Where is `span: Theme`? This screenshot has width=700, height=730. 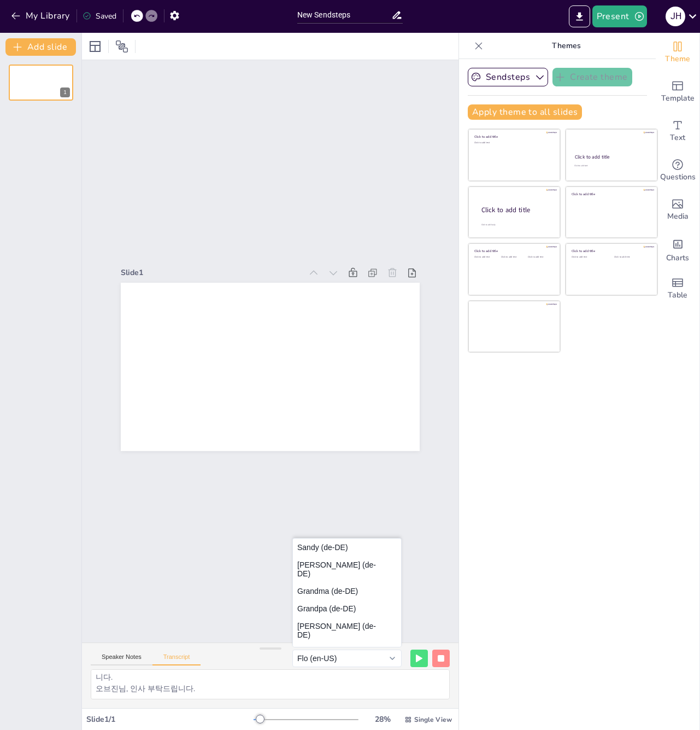
span: Theme is located at coordinates (678, 59).